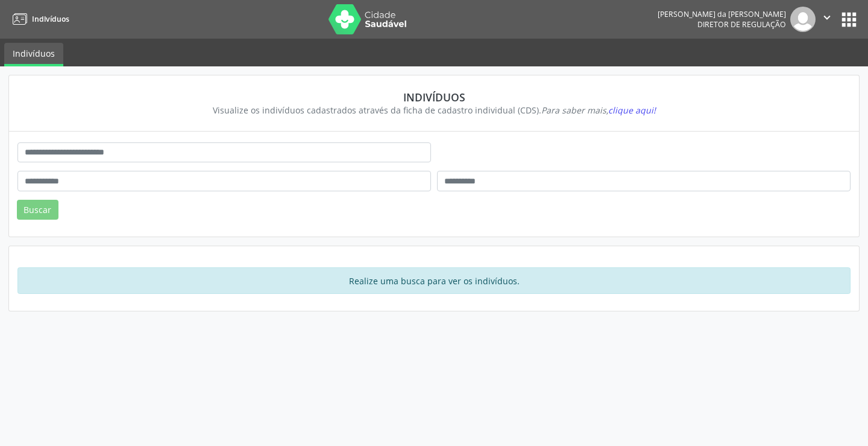 This screenshot has width=868, height=446. I want to click on i: Para saber mais,, so click(599, 110).